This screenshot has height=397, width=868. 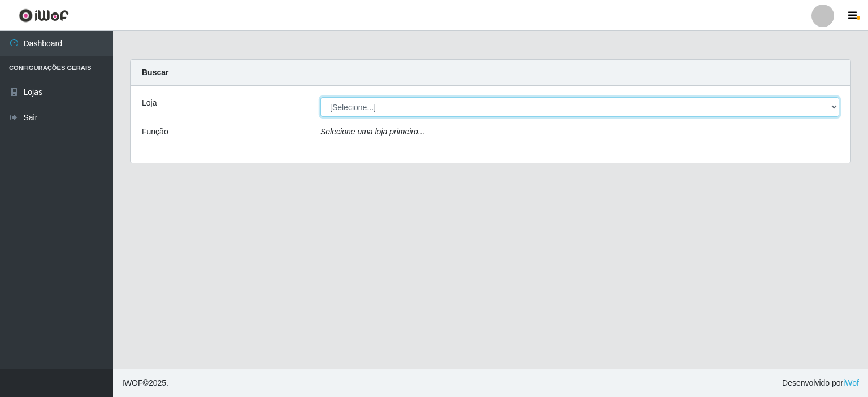 What do you see at coordinates (132, 383) in the screenshot?
I see `span: IWOF` at bounding box center [132, 383].